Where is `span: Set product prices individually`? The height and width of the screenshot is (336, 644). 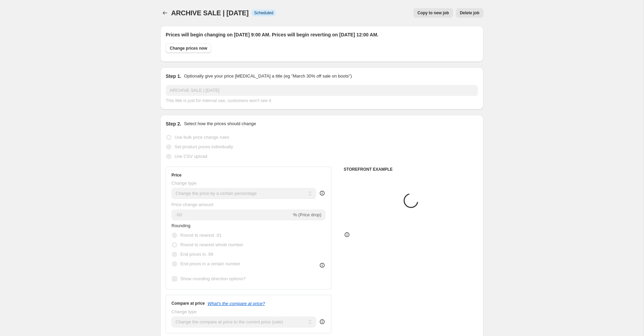 span: Set product prices individually is located at coordinates (204, 146).